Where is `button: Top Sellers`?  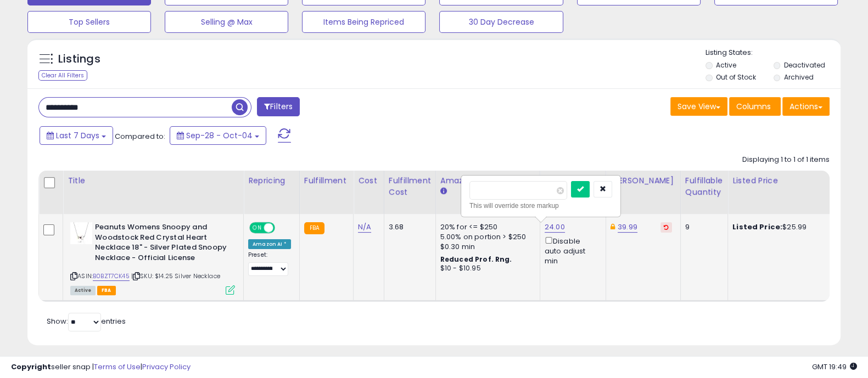 button: Top Sellers is located at coordinates (89, 22).